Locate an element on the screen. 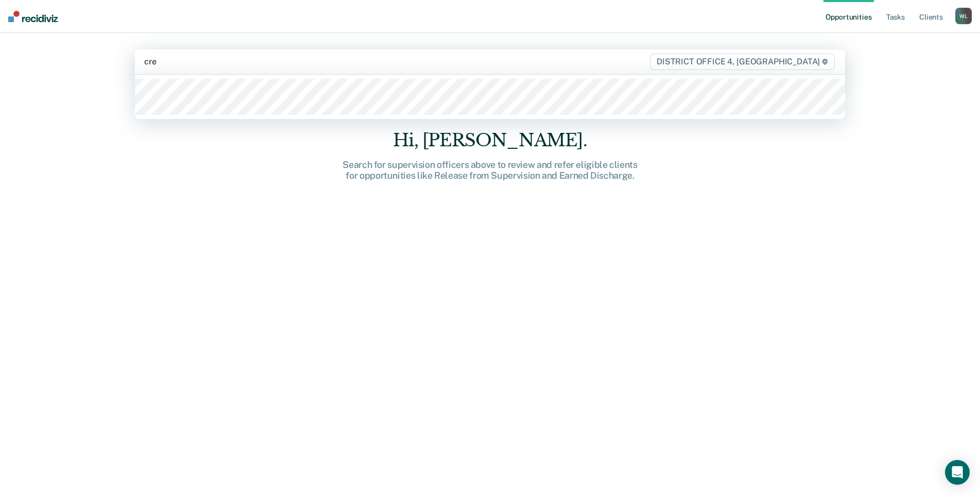 Image resolution: width=980 pixels, height=495 pixels. div: Open Intercom Messenger is located at coordinates (957, 472).